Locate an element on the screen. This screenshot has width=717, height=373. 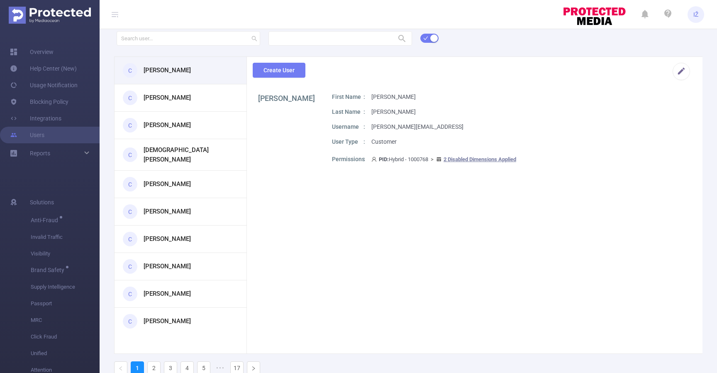
a: Reports is located at coordinates (40, 153).